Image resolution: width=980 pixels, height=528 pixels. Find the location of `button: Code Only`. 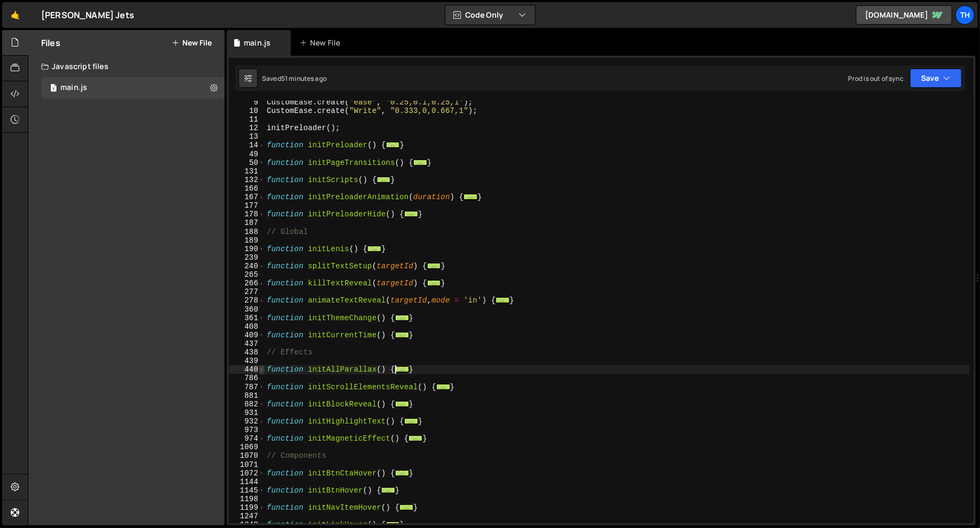

button: Code Only is located at coordinates (490, 15).